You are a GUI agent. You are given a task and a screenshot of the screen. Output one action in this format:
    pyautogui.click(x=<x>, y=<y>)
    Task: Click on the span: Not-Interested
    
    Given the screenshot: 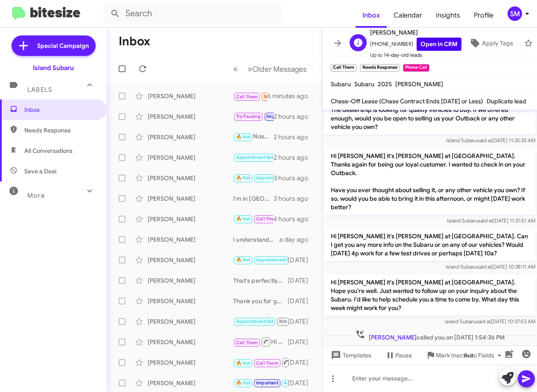 What is the action you would take?
    pyautogui.click(x=296, y=321)
    